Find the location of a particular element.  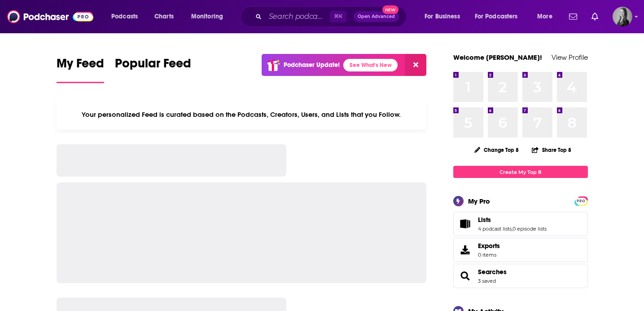

input: Search podcasts, credits, & more... is located at coordinates (297, 17).